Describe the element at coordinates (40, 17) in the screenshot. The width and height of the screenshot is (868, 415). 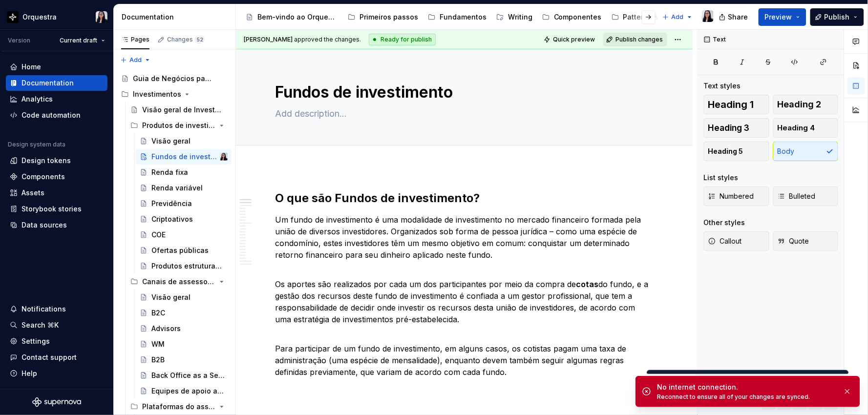
I see `div: Orquestra` at that location.